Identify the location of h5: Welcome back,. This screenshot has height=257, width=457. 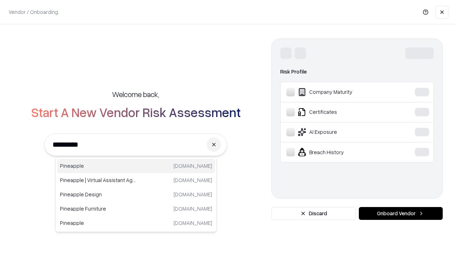
(136, 94).